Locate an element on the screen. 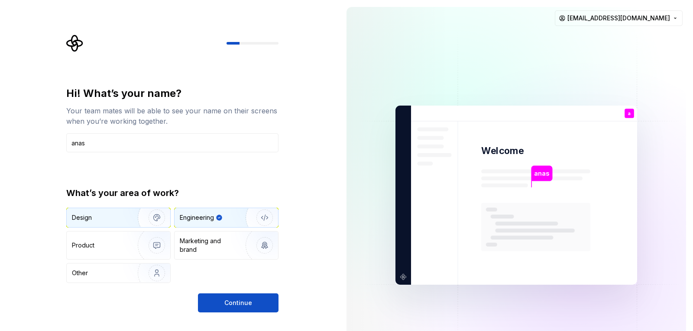 The image size is (693, 331). input: Han Solo is located at coordinates (172, 143).